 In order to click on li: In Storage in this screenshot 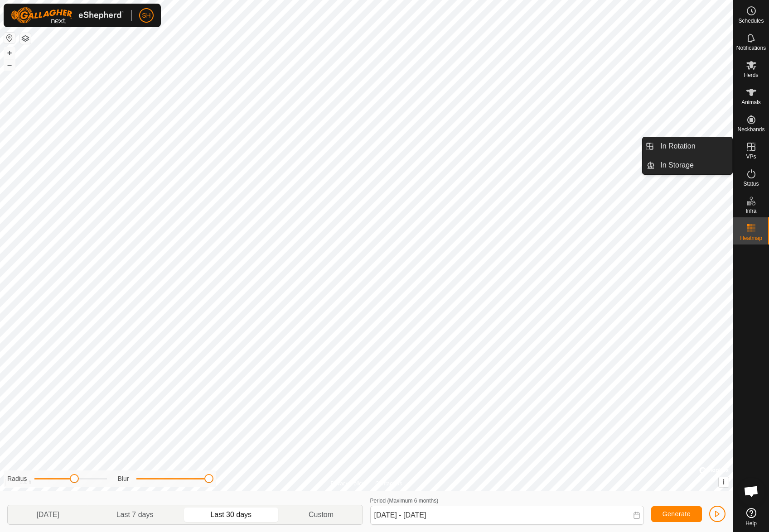, I will do `click(688, 165)`.